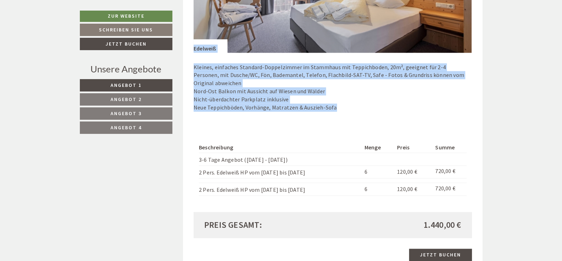 The image size is (562, 261). I want to click on button: Senden, so click(257, 192).